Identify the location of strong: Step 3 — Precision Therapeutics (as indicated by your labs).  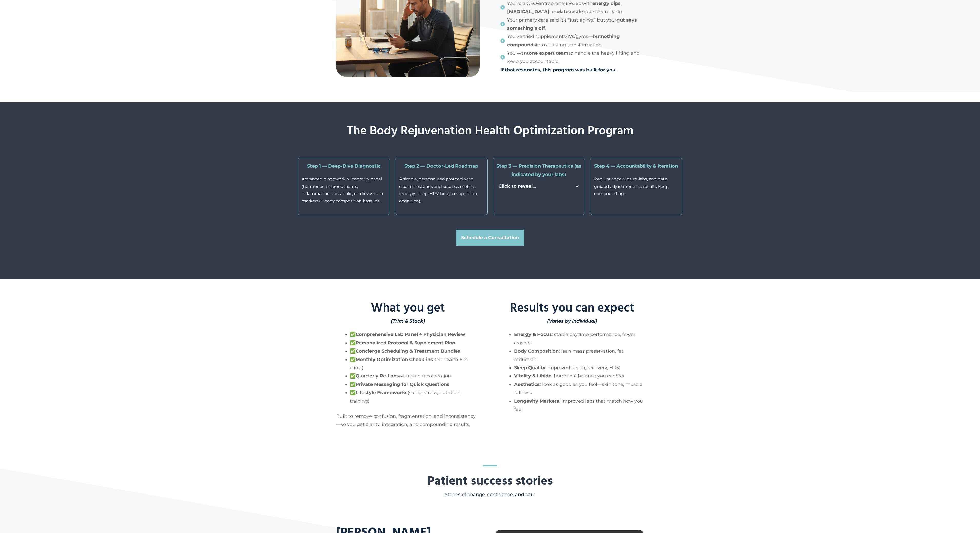
(538, 170).